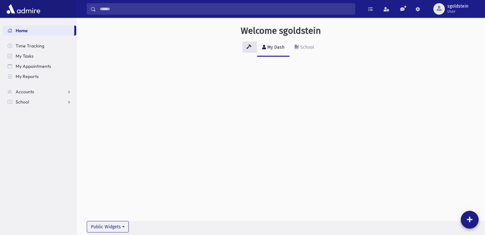  What do you see at coordinates (273, 48) in the screenshot?
I see `a: My Dash` at bounding box center [273, 48].